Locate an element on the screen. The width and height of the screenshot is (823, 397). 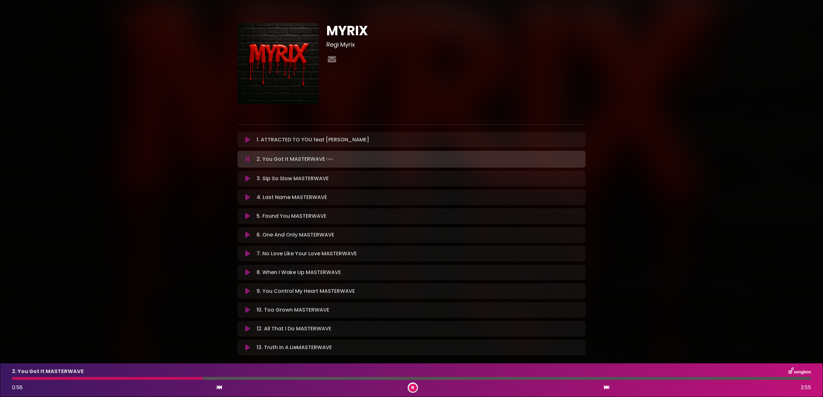
h3: Regi Myrix is located at coordinates (456, 45).